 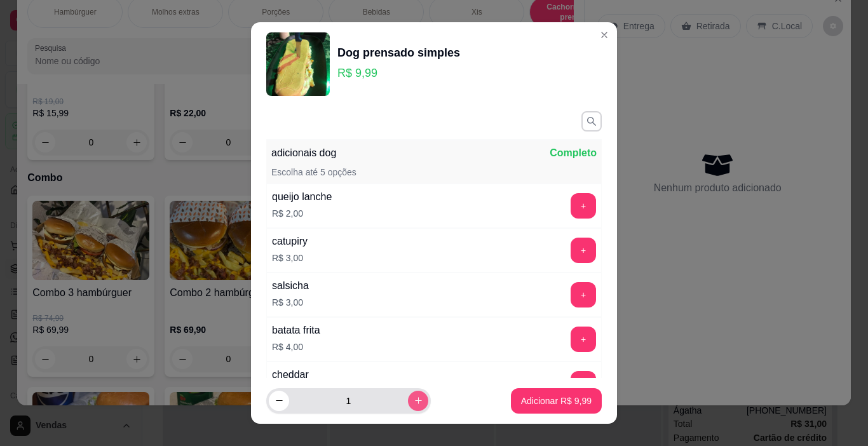 What do you see at coordinates (302, 197) in the screenshot?
I see `div: queijo lanche` at bounding box center [302, 197].